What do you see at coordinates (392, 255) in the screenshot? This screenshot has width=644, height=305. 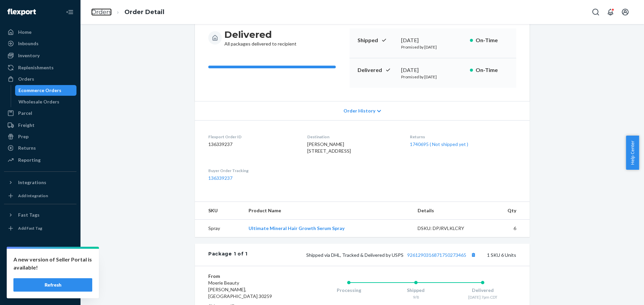 I see `span: Shipped via DHL, Tracked & Delivered by USPS` at bounding box center [392, 255].